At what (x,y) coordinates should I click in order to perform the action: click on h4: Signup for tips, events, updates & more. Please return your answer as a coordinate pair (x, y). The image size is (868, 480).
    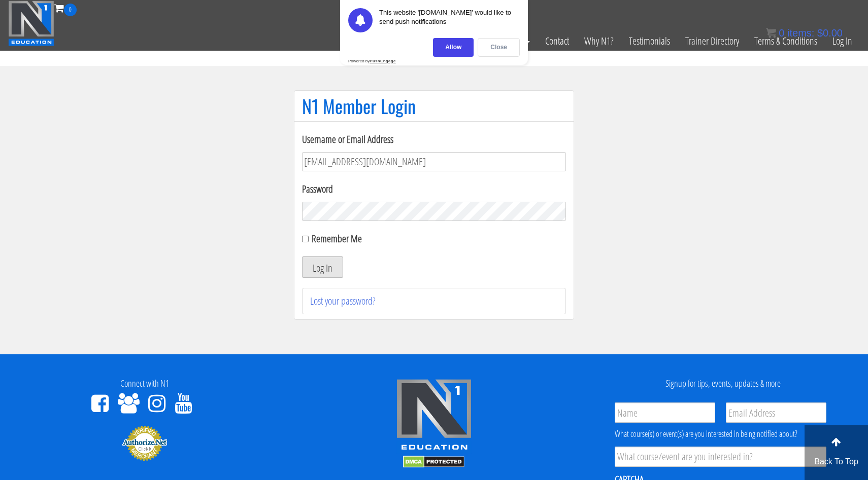
    Looking at the image, I should click on (723, 384).